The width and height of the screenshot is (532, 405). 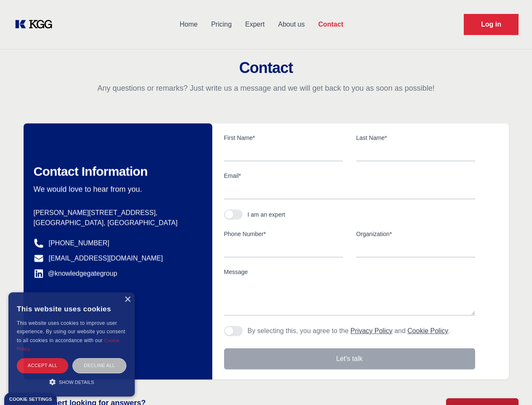 What do you see at coordinates (42, 365) in the screenshot?
I see `div: Accept all` at bounding box center [42, 365].